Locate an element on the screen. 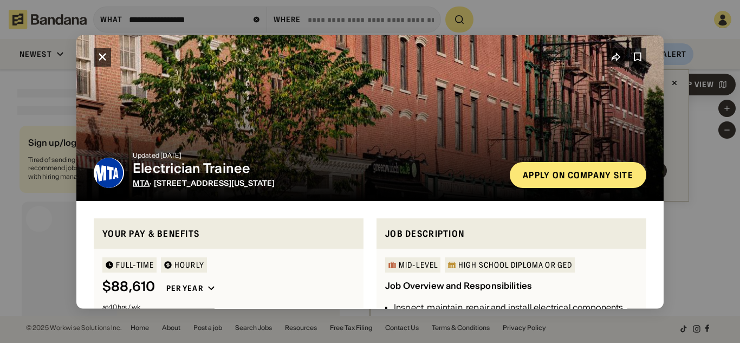 This screenshot has height=343, width=740. div: Apply on company site is located at coordinates (578, 175).